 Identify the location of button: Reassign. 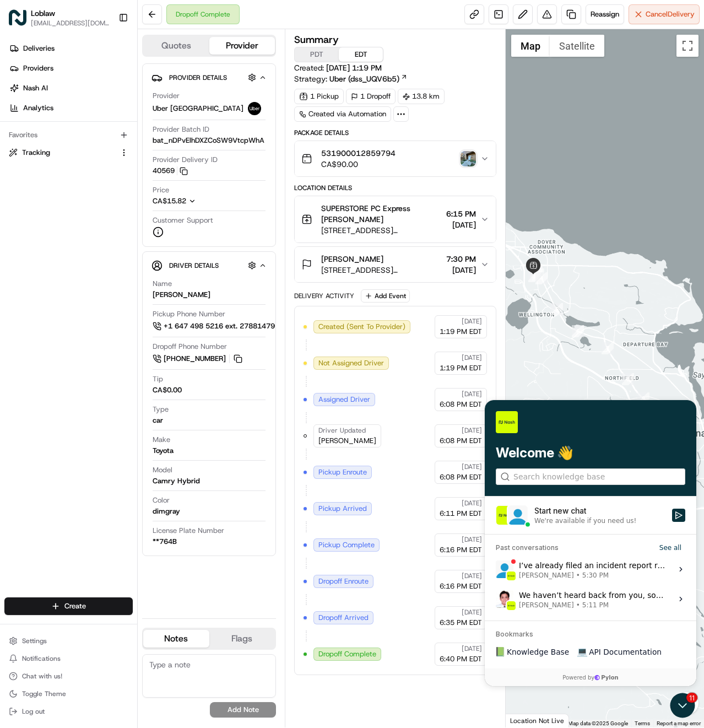
(605, 14).